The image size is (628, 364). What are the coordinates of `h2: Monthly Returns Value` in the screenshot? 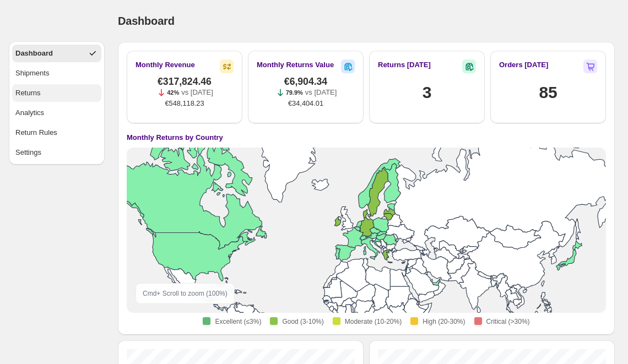 It's located at (295, 65).